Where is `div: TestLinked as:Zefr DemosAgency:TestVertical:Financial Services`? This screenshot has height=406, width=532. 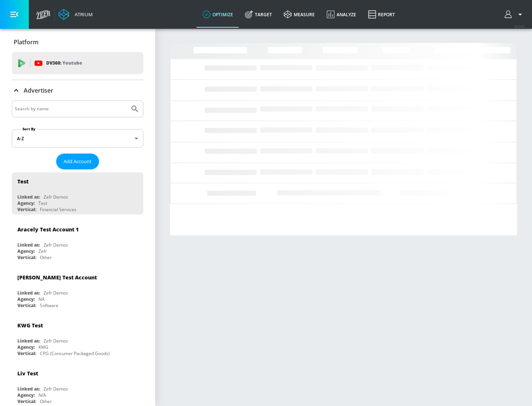 div: TestLinked as:Zefr DemosAgency:TestVertical:Financial Services is located at coordinates (78, 194).